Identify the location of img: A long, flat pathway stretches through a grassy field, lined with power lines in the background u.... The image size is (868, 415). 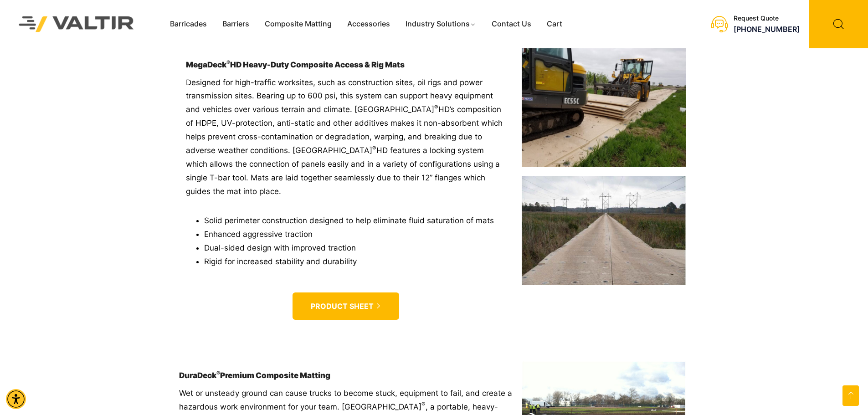
(603, 231).